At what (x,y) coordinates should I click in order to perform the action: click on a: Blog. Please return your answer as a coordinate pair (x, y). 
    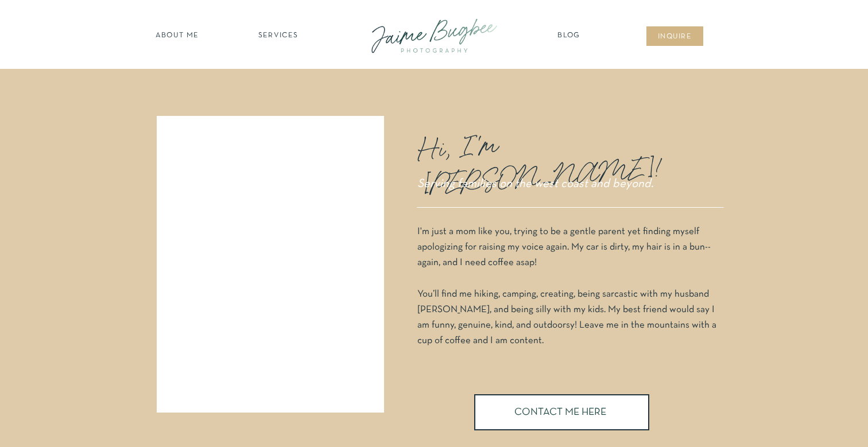
    Looking at the image, I should click on (569, 36).